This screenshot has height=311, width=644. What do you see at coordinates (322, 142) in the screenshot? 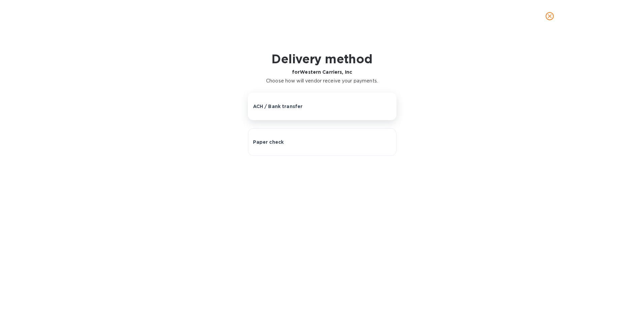
I see `button: Paper check` at bounding box center [322, 142].